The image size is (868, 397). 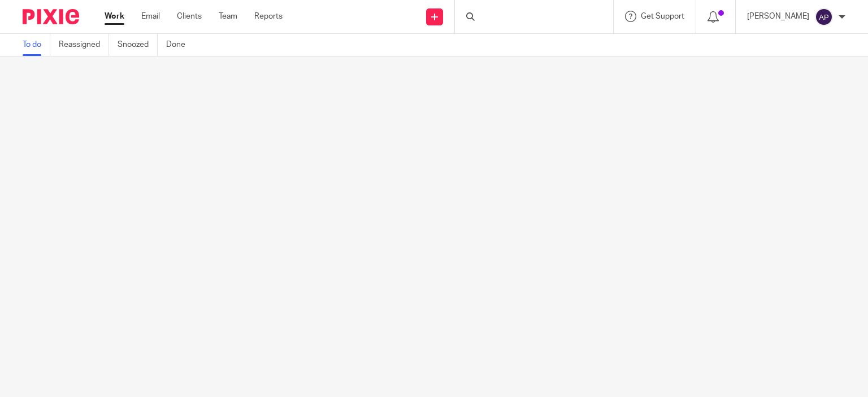 What do you see at coordinates (114, 17) in the screenshot?
I see `a: Work` at bounding box center [114, 17].